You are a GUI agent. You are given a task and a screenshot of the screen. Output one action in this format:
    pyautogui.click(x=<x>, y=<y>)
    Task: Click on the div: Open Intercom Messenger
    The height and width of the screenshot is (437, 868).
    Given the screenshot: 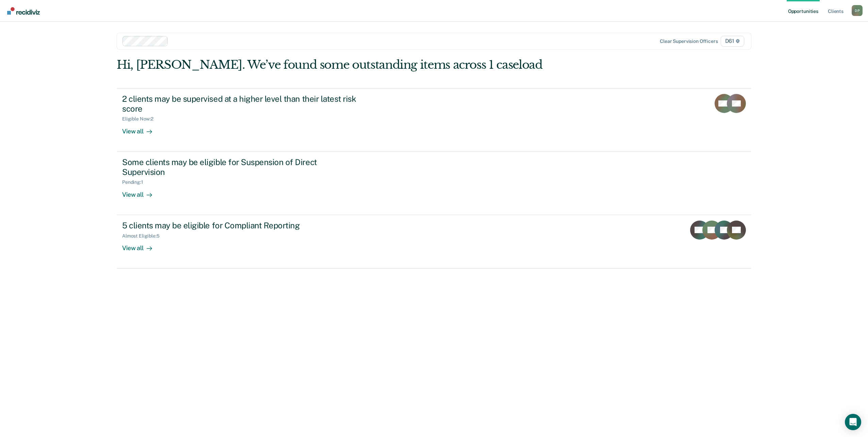 What is the action you would take?
    pyautogui.click(x=853, y=422)
    